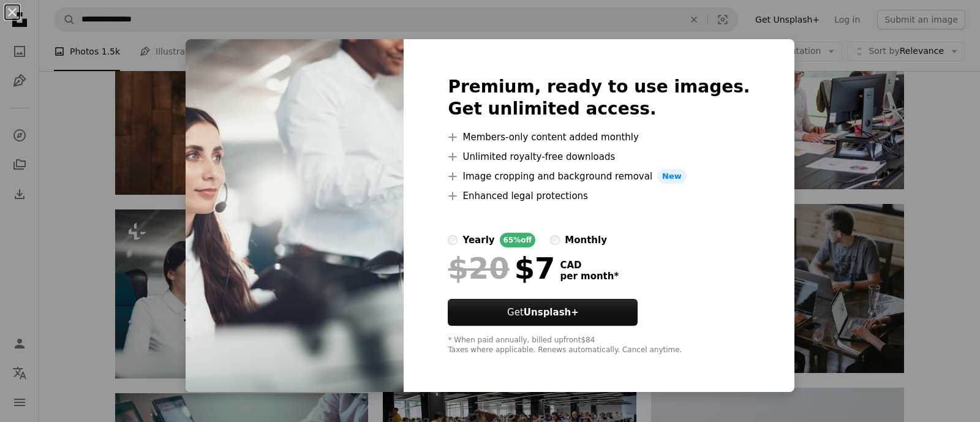  Describe the element at coordinates (478, 268) in the screenshot. I see `span: $20` at that location.